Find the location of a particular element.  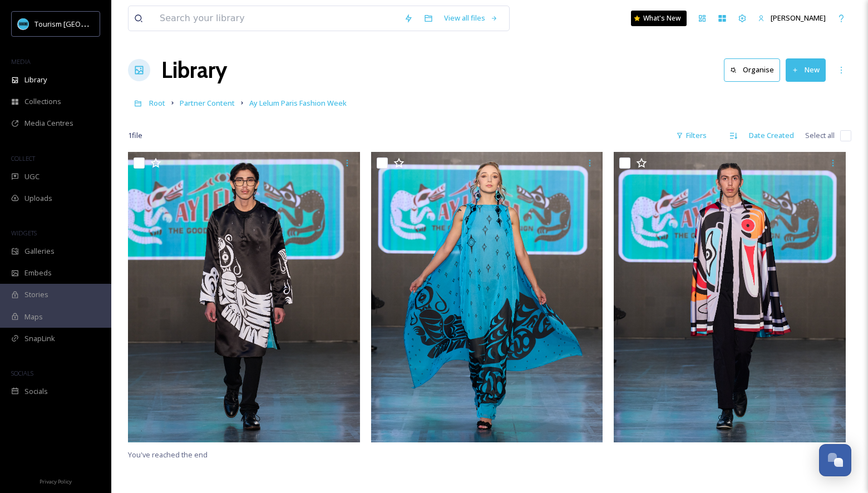

span: Root is located at coordinates (157, 103).